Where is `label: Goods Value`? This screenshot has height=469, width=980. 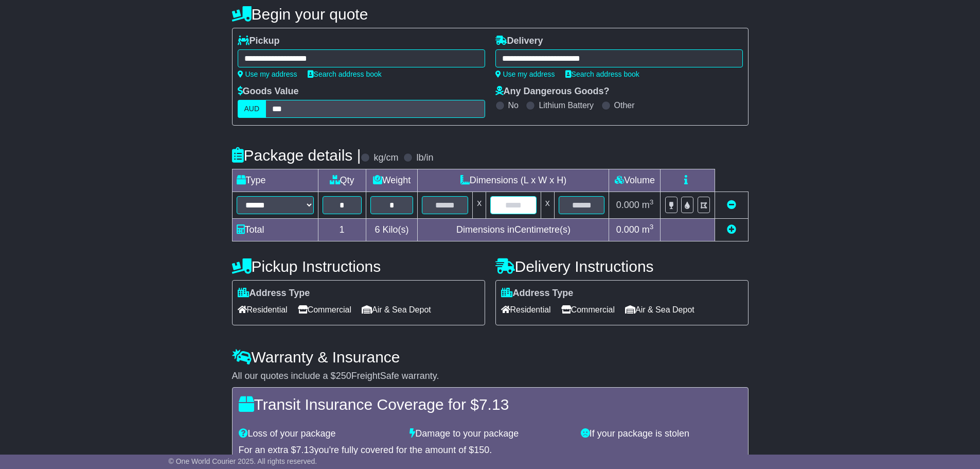
label: Goods Value is located at coordinates (268, 92).